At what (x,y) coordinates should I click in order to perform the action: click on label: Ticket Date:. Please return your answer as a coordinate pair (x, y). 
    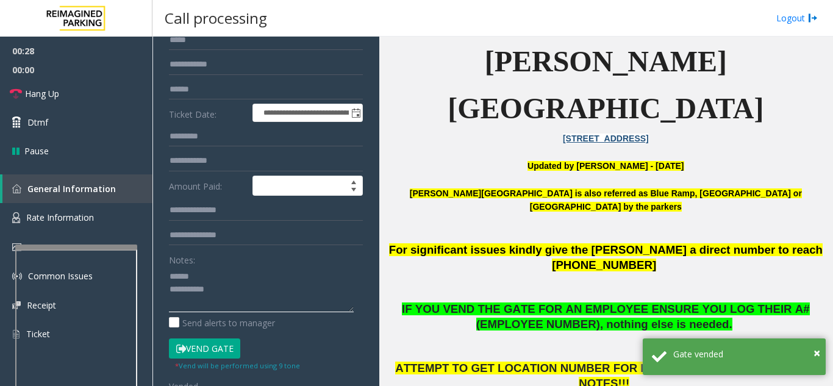
    Looking at the image, I should click on (207, 113).